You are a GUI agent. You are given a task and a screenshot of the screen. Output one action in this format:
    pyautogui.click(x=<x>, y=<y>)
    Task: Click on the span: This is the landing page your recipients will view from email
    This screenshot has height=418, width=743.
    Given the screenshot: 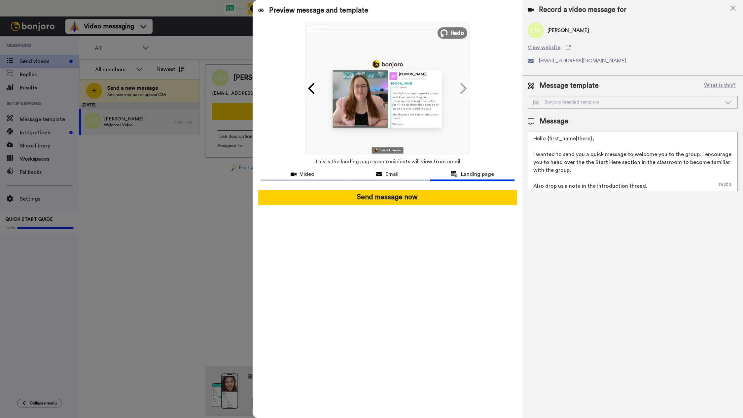 What is the action you would take?
    pyautogui.click(x=387, y=162)
    